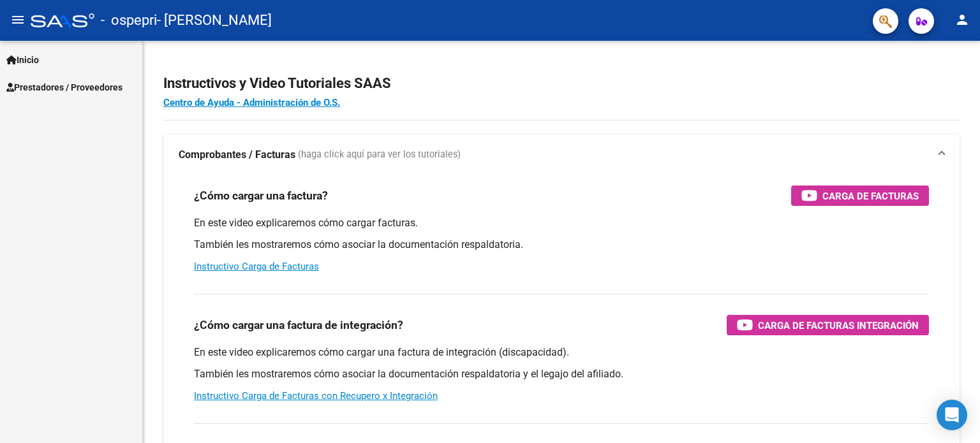  I want to click on mat-icon: person, so click(962, 20).